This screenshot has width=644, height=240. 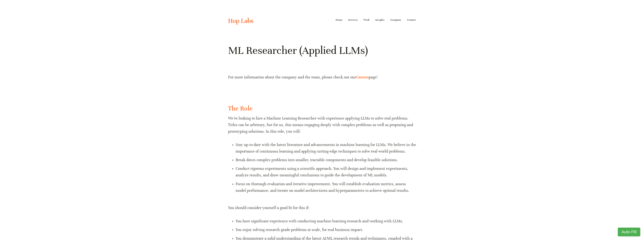 What do you see at coordinates (322, 125) in the screenshot?
I see `p: We’re looking to hire a Machine Learning Researcher with experience applying LLMs to solve real p...` at bounding box center [322, 125].